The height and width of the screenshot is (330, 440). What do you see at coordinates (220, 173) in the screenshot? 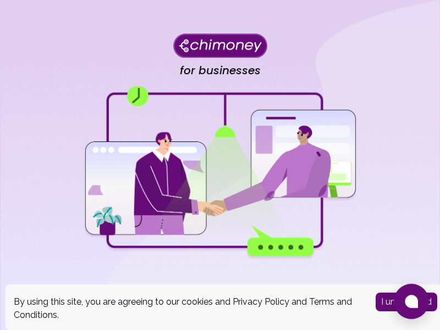
I see `img: for businesses` at bounding box center [220, 173].